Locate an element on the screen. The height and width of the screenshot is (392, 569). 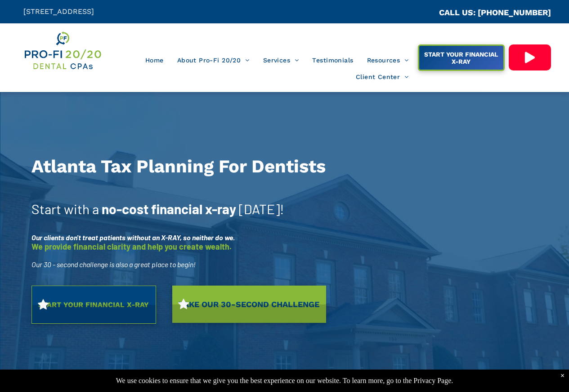
span: We provide financial clarity and help you create wealth. is located at coordinates (131, 246).